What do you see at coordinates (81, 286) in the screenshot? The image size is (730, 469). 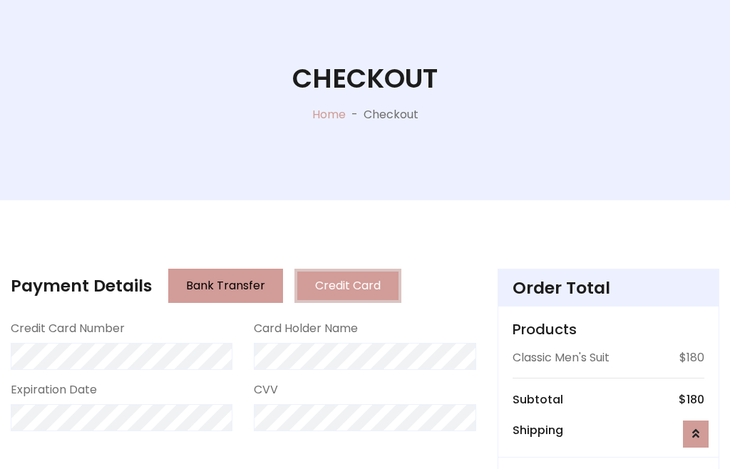 I see `h4: Payment Details` at bounding box center [81, 286].